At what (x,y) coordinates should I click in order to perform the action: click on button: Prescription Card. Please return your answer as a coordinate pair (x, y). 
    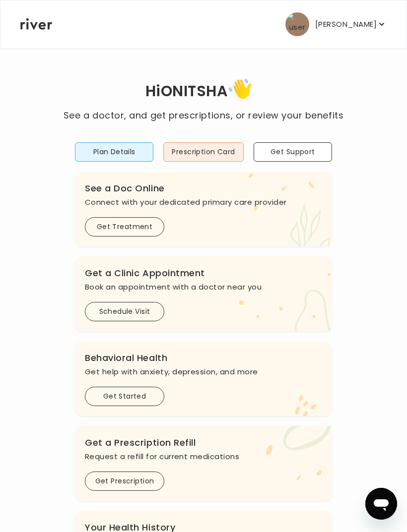
    Looking at the image, I should click on (203, 152).